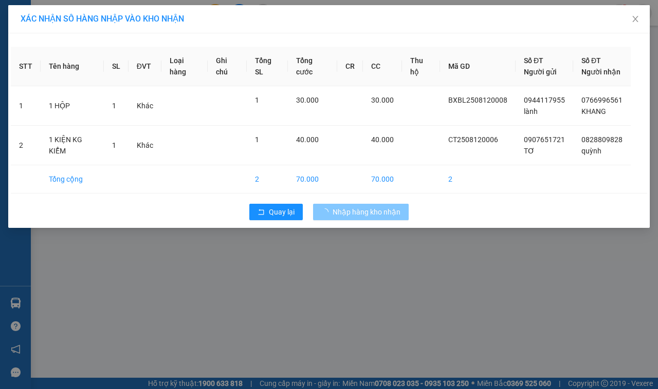  I want to click on span: BXBL2508120008, so click(477, 100).